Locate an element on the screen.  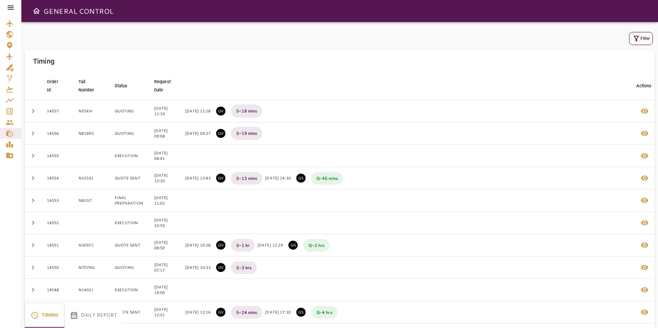
span: Tail Number is located at coordinates (91, 86).